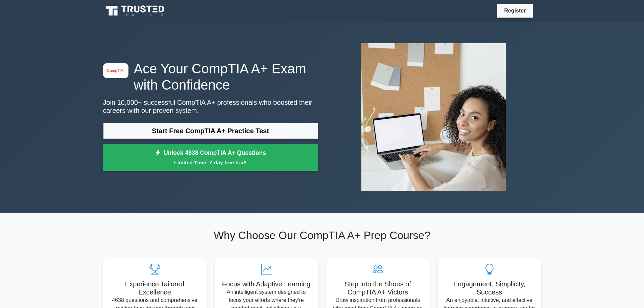 The width and height of the screenshot is (644, 308). Describe the element at coordinates (378, 288) in the screenshot. I see `h5: Step into the Shoes of CompTIA A+ Victors` at that location.